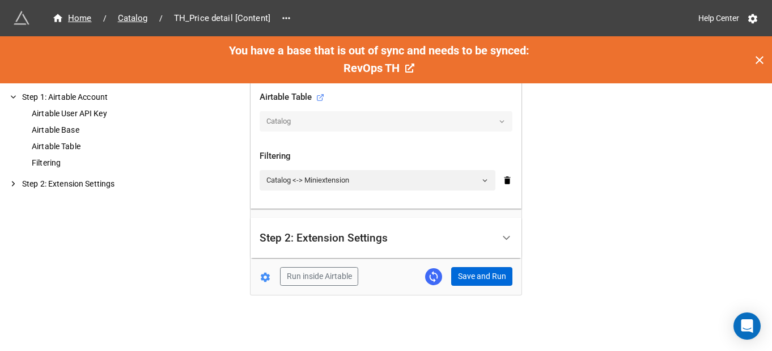  What do you see at coordinates (719, 18) in the screenshot?
I see `a: Help Center` at bounding box center [719, 18].